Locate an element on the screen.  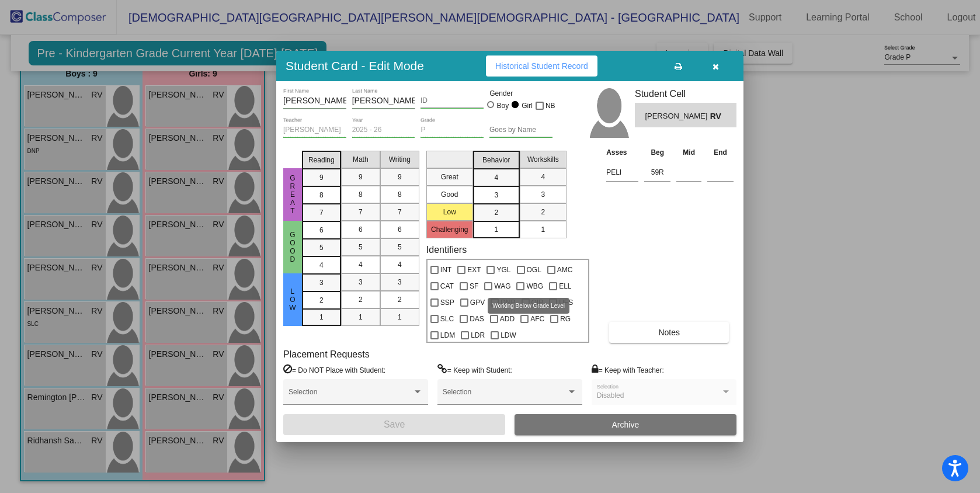
span: Math is located at coordinates (360, 160).